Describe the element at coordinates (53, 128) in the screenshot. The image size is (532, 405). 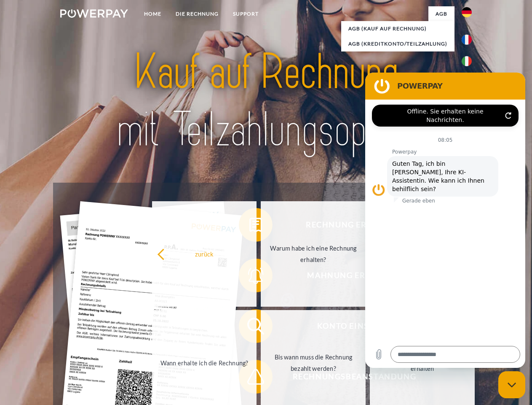
I see `p: Gerade eben` at that location.